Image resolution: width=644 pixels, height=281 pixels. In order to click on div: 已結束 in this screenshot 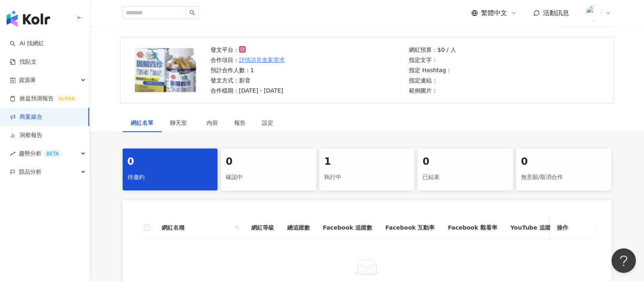, I will do `click(465, 178)`.